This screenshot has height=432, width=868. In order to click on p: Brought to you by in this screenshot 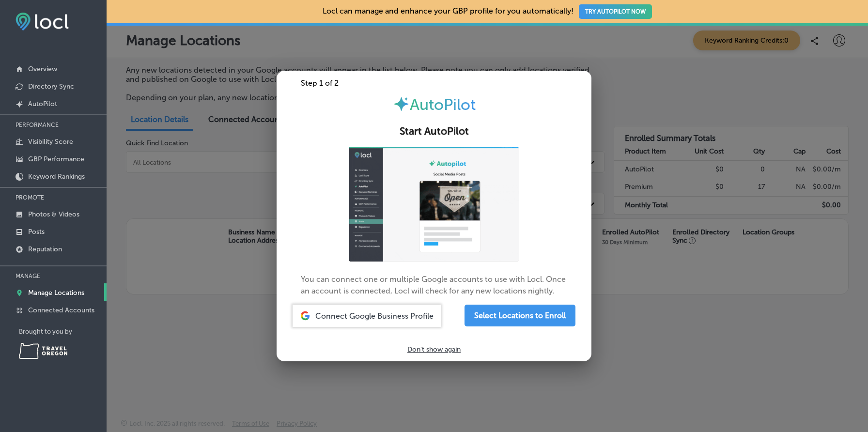, I will do `click(62, 331)`.